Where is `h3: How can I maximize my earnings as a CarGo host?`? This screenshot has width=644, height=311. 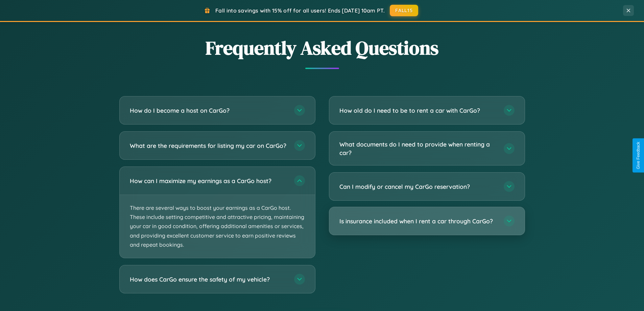
h3: How can I maximize my earnings as a CarGo host? is located at coordinates (209, 181).